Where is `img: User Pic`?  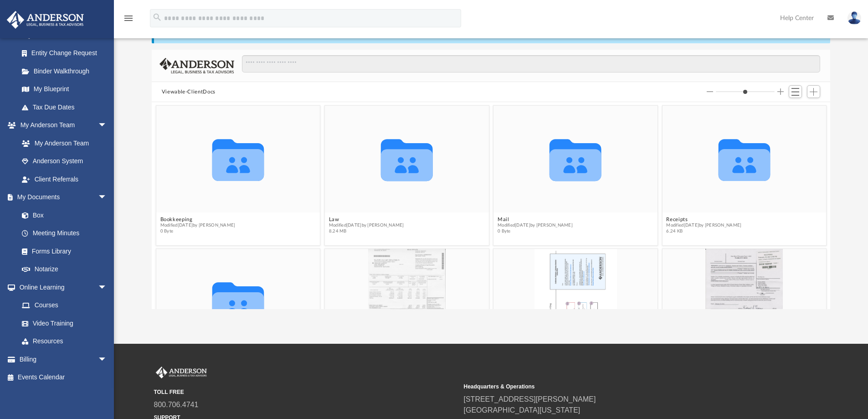
img: User Pic is located at coordinates (854, 18).